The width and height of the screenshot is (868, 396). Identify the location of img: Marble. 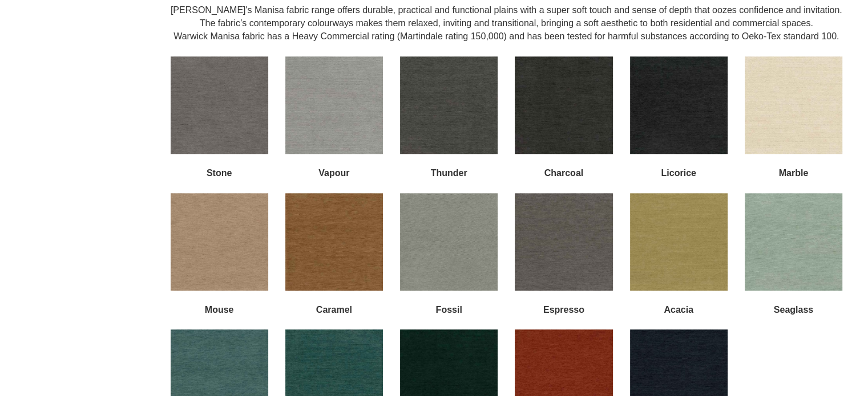
(793, 105).